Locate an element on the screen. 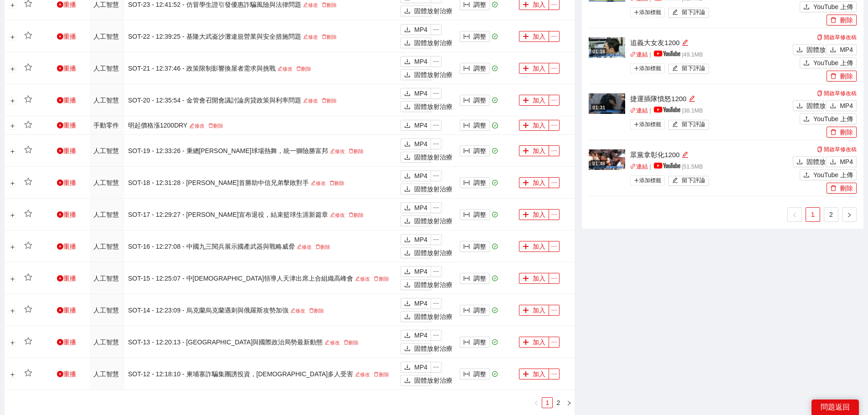 The height and width of the screenshot is (415, 868). div: 編輯 is located at coordinates (685, 155).